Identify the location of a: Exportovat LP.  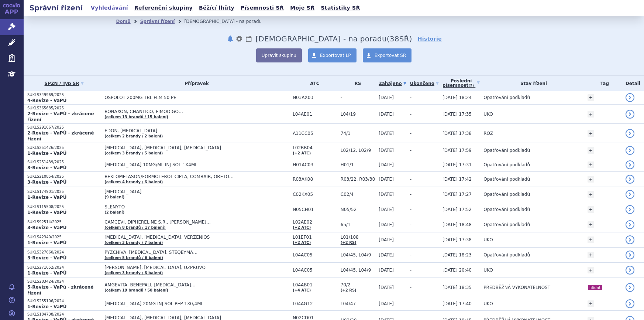
(332, 55).